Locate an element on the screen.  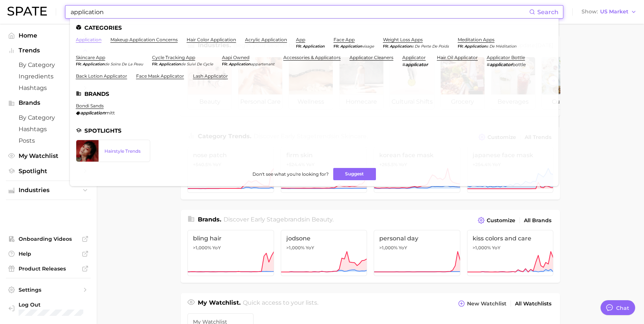
a: Home is located at coordinates (48, 35).